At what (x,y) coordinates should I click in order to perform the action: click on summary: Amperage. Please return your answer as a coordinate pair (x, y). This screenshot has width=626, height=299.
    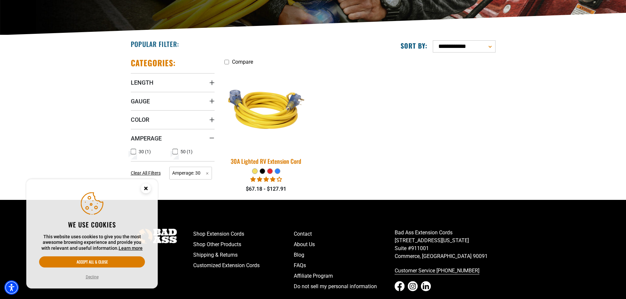
    Looking at the image, I should click on (173, 138).